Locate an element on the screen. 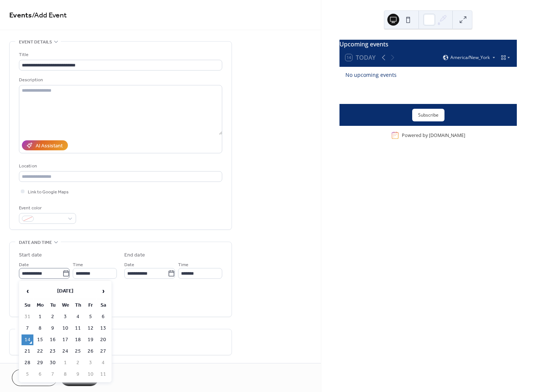 The image size is (535, 392). button: Cancel is located at coordinates (35, 377).